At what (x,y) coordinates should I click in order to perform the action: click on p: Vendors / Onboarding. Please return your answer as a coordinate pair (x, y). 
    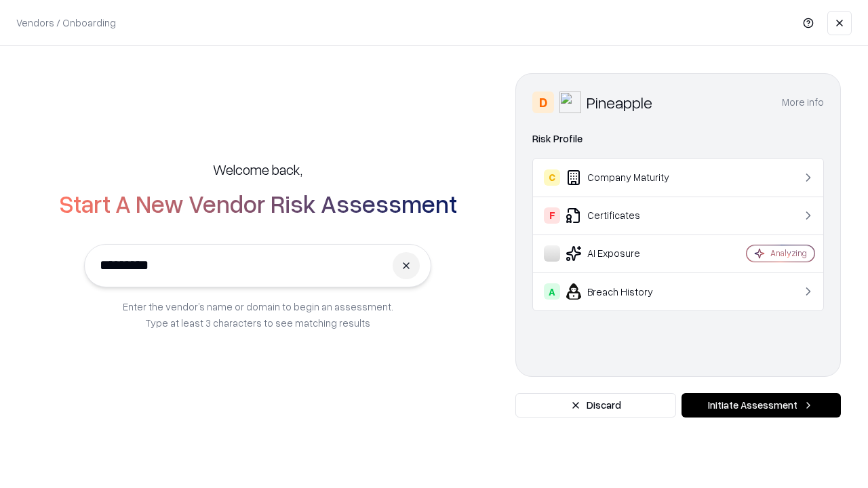
    Looking at the image, I should click on (66, 22).